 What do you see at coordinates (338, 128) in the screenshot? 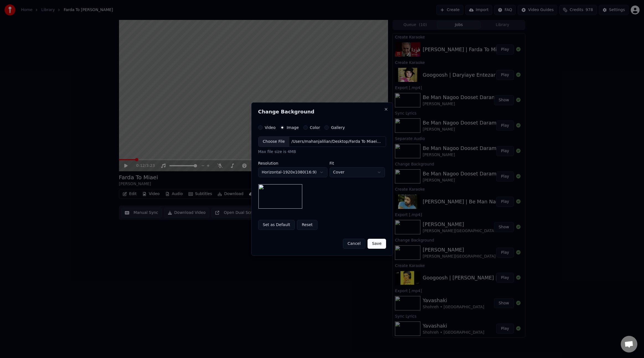
I see `label: Gallery` at bounding box center [338, 128].